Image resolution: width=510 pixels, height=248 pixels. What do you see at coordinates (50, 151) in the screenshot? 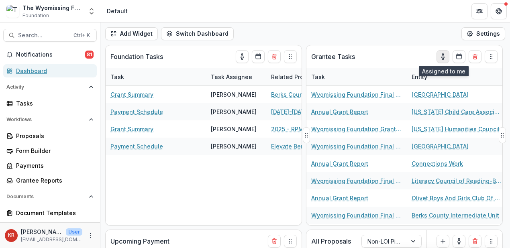
I see `a: Form Builder` at bounding box center [50, 151].